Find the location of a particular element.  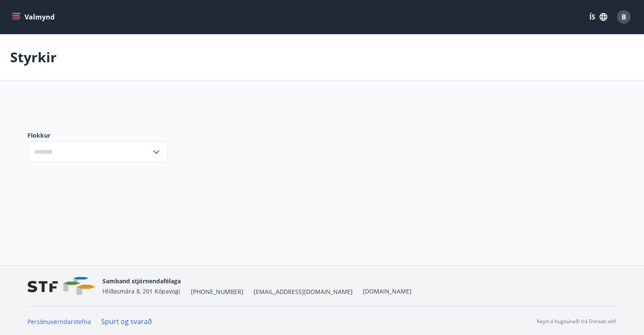

button: ÍS is located at coordinates (599, 17).